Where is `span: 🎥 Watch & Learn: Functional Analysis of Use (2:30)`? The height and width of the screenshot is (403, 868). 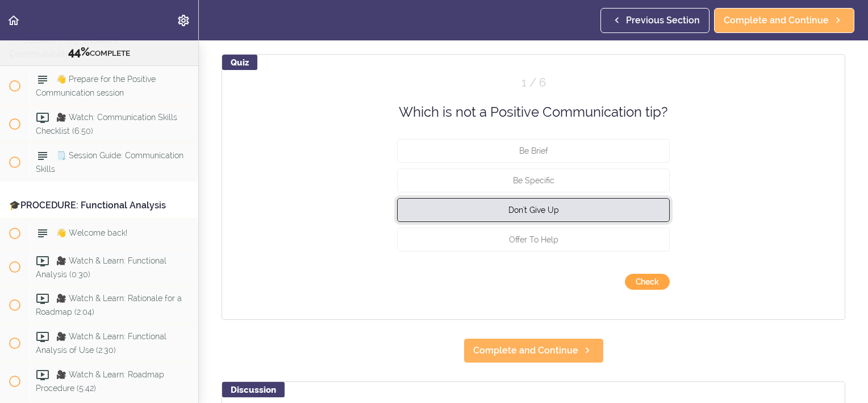
span: 🎥 Watch & Learn: Functional Analysis of Use (2:30) is located at coordinates (101, 343).